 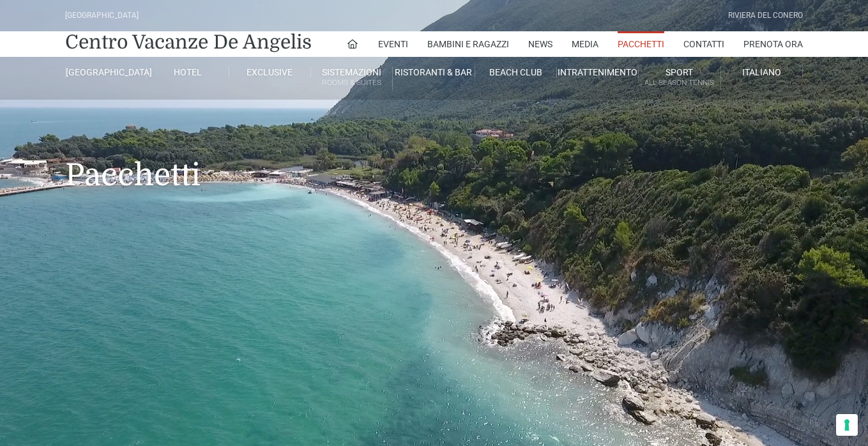 What do you see at coordinates (765, 15) in the screenshot?
I see `div: Riviera Del Conero` at bounding box center [765, 15].